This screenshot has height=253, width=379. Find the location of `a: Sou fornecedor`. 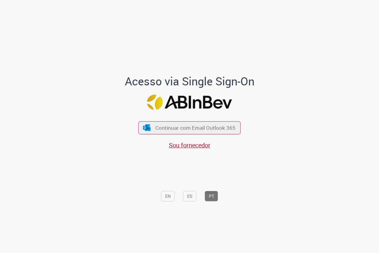

a: Sou fornecedor is located at coordinates (190, 145).